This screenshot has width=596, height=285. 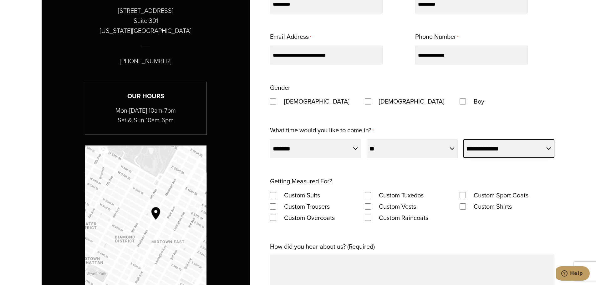 I want to click on h3: Our Hours, so click(x=146, y=96).